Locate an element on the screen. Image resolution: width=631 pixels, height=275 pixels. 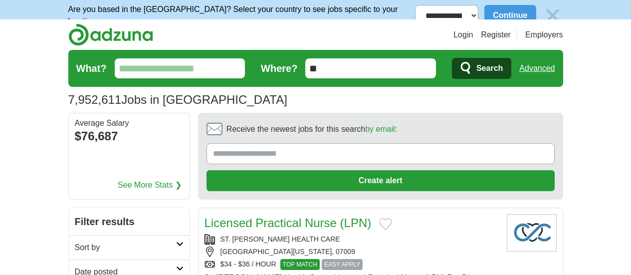
a: Licensed Practical Nurse (LPN) is located at coordinates (288, 222).